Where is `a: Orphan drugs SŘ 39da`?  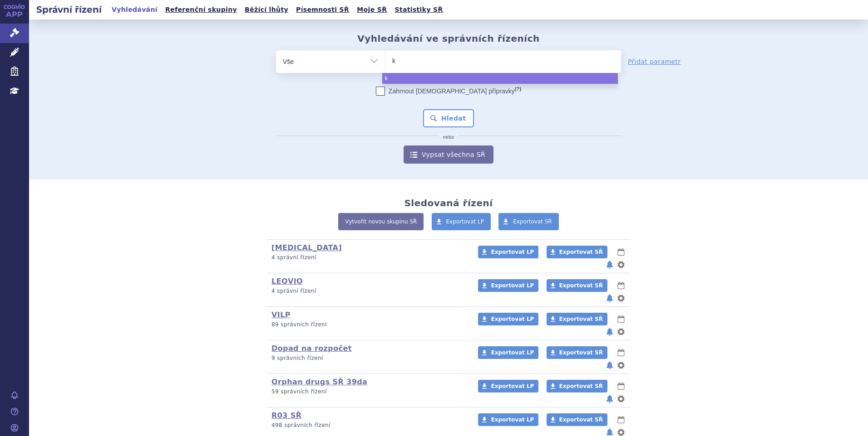 a: Orphan drugs SŘ 39da is located at coordinates (319, 382).